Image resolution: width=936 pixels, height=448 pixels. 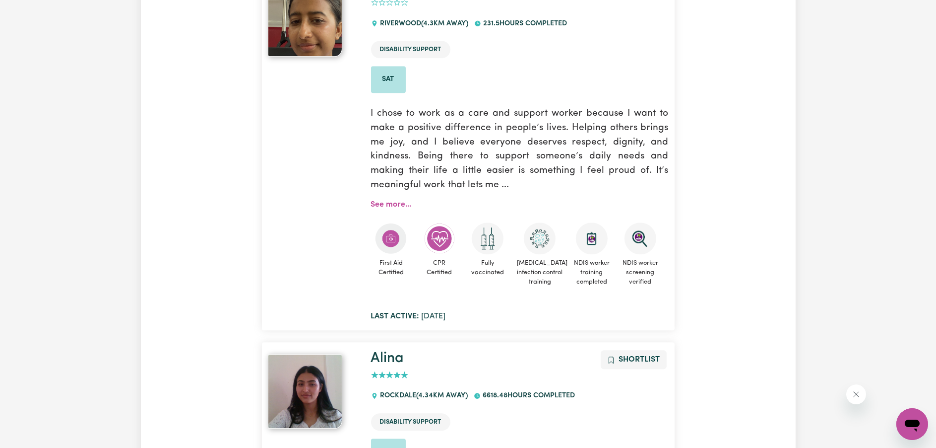 I want to click on div: ROCKDALE, so click(x=422, y=395).